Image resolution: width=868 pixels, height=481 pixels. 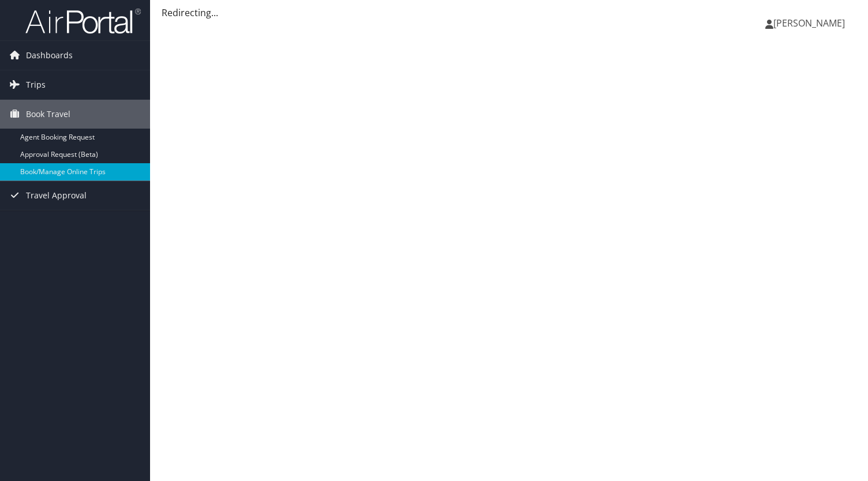 I want to click on span: Travel Approval, so click(x=56, y=196).